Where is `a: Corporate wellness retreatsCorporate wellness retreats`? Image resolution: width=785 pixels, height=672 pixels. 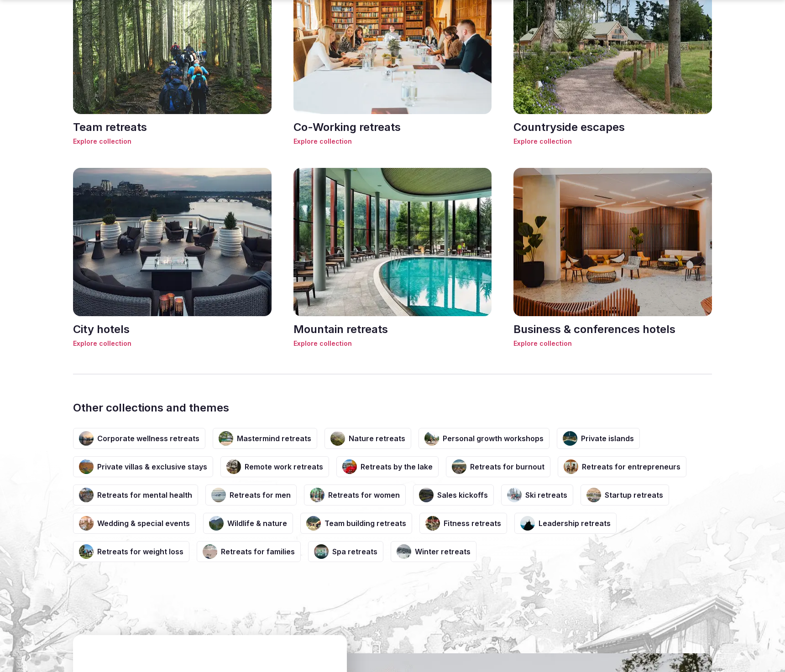
a: Corporate wellness retreatsCorporate wellness retreats is located at coordinates (139, 439).